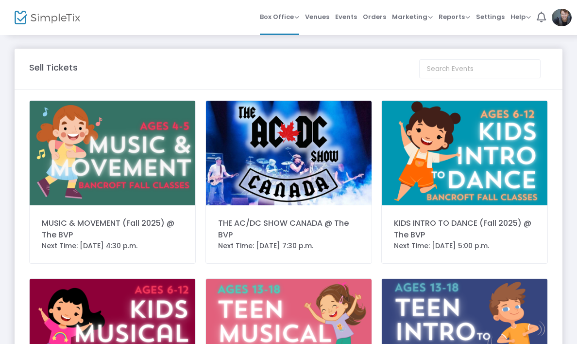 The height and width of the screenshot is (344, 577). What do you see at coordinates (521, 17) in the screenshot?
I see `span: Help` at bounding box center [521, 17].